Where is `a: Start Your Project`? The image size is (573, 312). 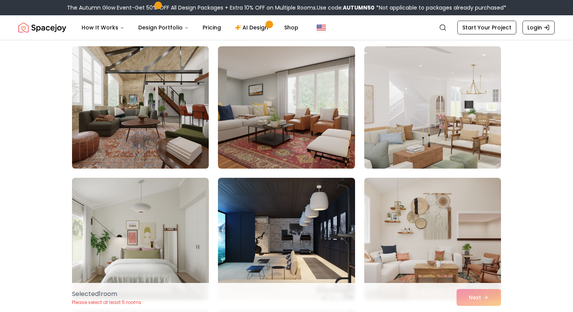 a: Start Your Project is located at coordinates (487, 28).